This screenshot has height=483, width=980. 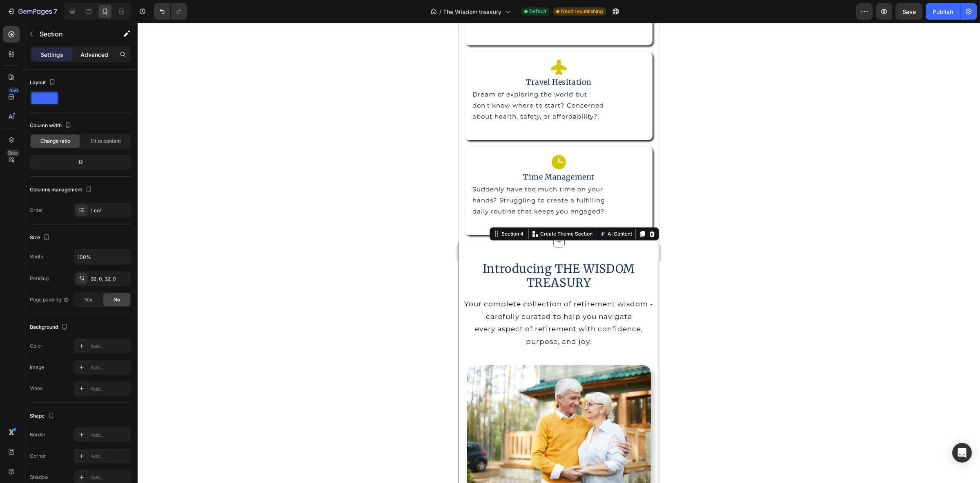 What do you see at coordinates (94, 54) in the screenshot?
I see `p: Advanced` at bounding box center [94, 54].